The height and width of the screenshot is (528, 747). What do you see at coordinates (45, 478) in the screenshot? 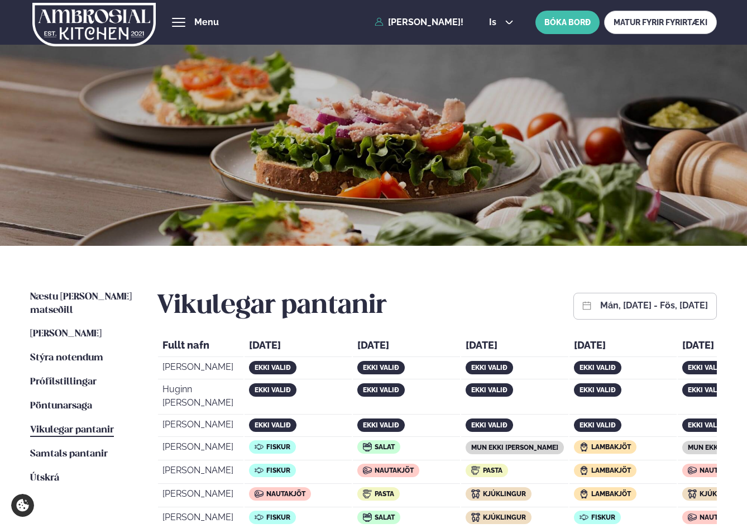
I see `a: Útskrá` at bounding box center [45, 478].